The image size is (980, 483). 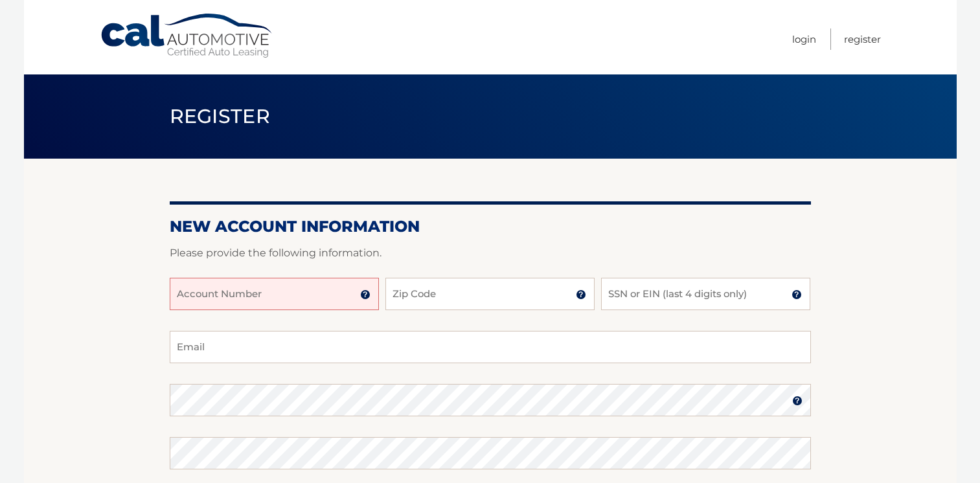 I want to click on p: Please provide the following information., so click(x=490, y=253).